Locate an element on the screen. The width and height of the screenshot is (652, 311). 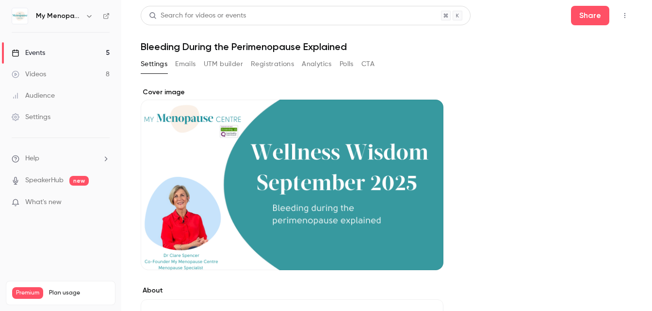
a: SpeakerHub is located at coordinates (44, 180).